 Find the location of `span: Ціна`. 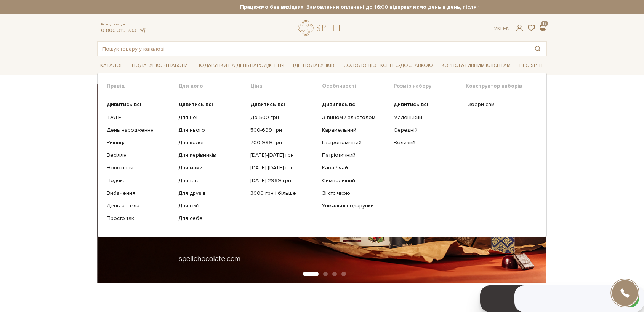

span: Ціна is located at coordinates (287, 86).